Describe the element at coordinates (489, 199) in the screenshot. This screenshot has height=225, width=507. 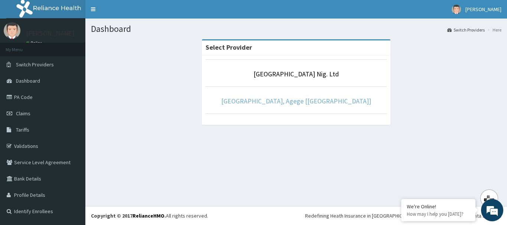
I see `img: svg+xml,%3Csvg%20xmlns%3D%22http%3A%2F%2Fwww.w3.org%2F2000%2Fsvg%22%20width%3D%2228%22%20height%3...` at that location.